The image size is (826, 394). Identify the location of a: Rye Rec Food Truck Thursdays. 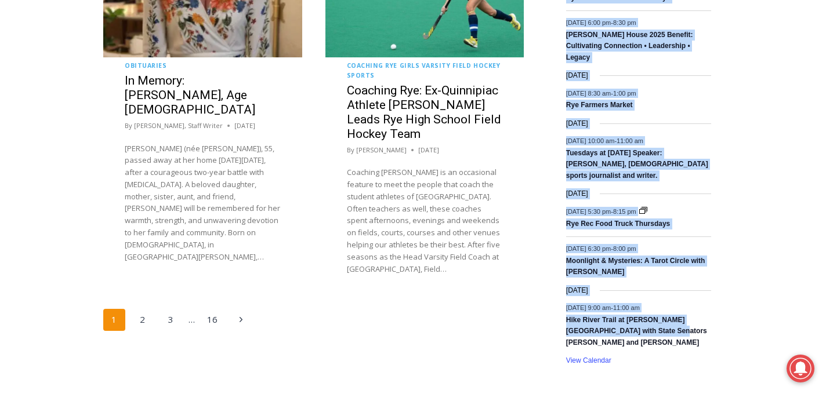
(618, 224).